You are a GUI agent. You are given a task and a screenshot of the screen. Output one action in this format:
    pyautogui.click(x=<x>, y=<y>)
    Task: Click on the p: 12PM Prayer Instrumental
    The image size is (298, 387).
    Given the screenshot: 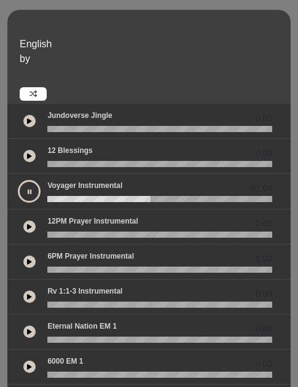 What is the action you would take?
    pyautogui.click(x=92, y=221)
    